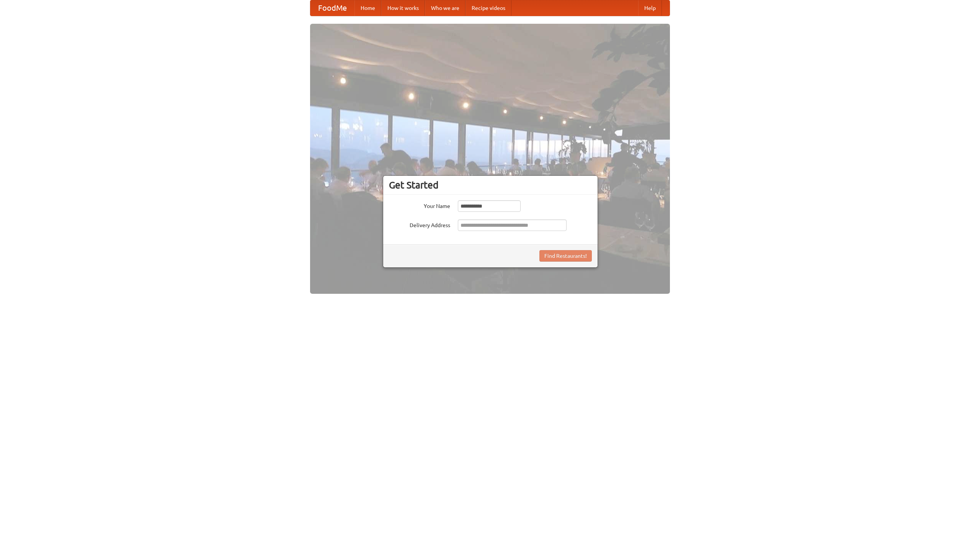 The image size is (980, 542). I want to click on a: Help, so click(650, 8).